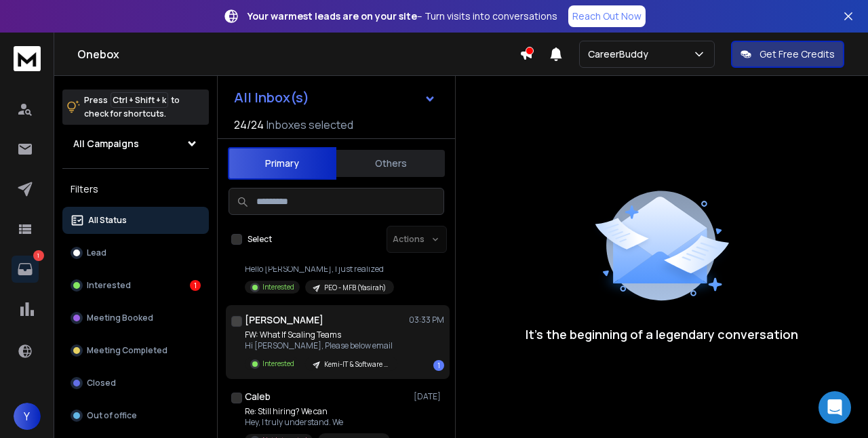  I want to click on h3: Filters, so click(135, 189).